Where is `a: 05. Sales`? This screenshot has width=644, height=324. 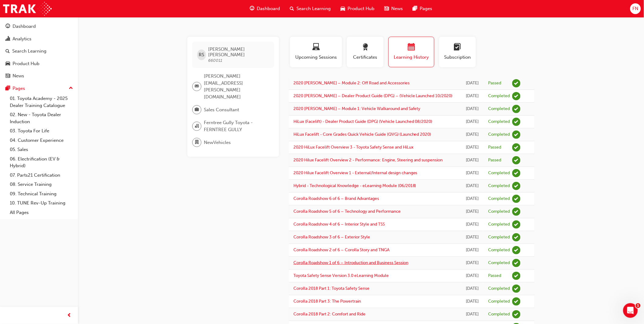
a: 05. Sales is located at coordinates (42, 149).